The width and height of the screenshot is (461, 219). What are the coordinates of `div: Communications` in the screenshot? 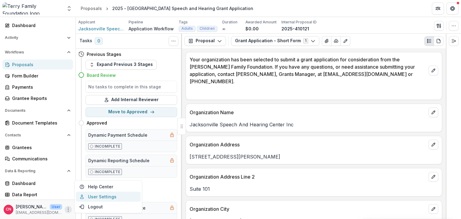 It's located at (40, 158).